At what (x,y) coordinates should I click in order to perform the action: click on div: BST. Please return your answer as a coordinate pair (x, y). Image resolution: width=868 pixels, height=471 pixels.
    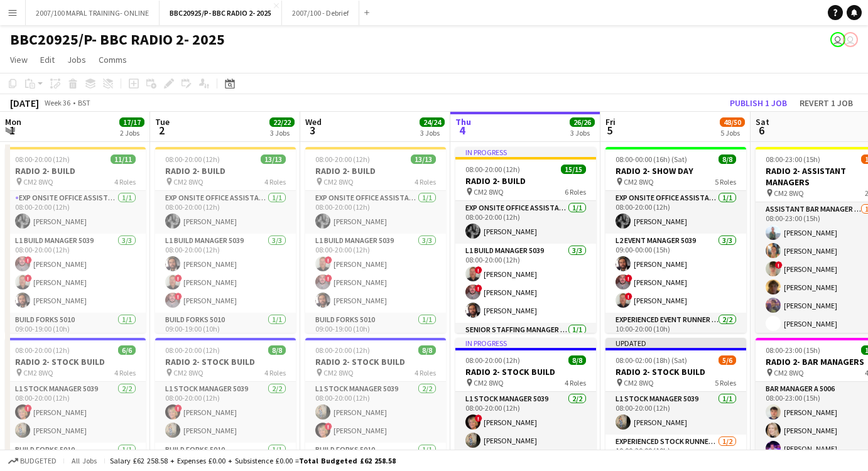
    Looking at the image, I should click on (84, 103).